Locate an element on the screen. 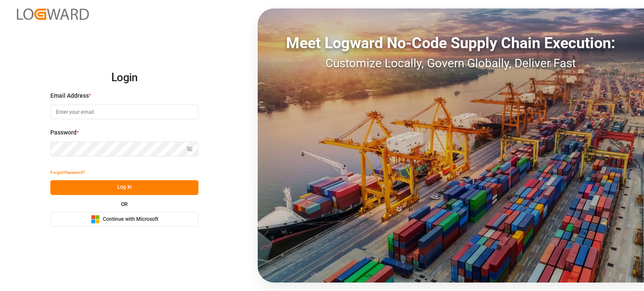 This screenshot has height=291, width=644. h2: Login is located at coordinates (124, 78).